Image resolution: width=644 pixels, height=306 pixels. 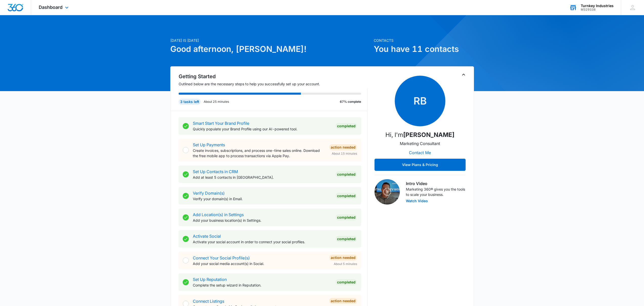 I want to click on img: Intro Video, so click(x=388, y=192).